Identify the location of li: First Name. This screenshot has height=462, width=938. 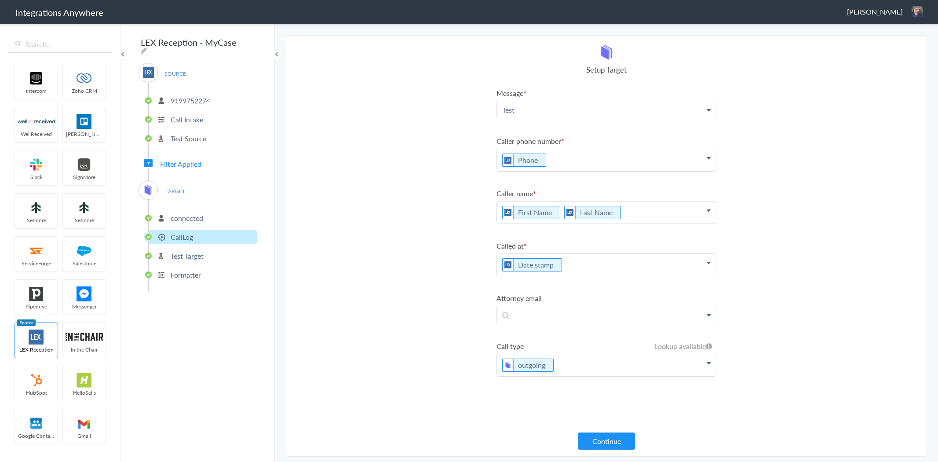
(531, 212).